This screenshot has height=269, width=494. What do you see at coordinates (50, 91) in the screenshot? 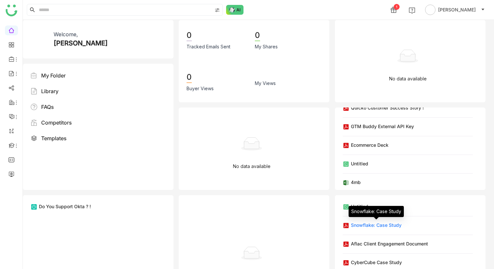
I see `div: Library` at bounding box center [50, 91].